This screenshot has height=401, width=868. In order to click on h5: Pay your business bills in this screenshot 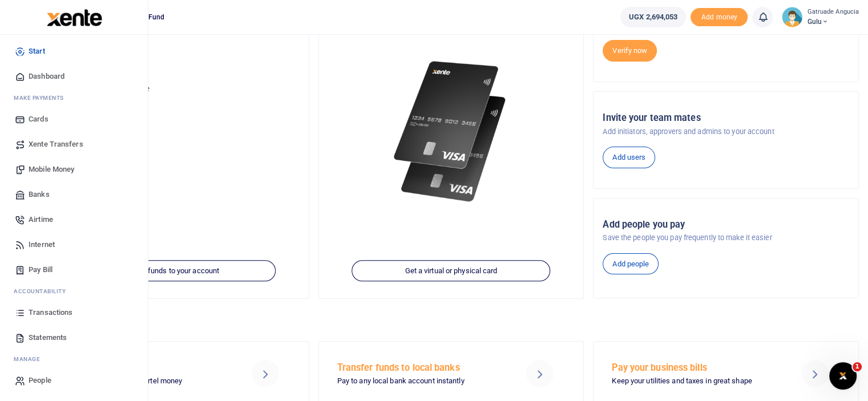, I will do `click(696, 368)`.